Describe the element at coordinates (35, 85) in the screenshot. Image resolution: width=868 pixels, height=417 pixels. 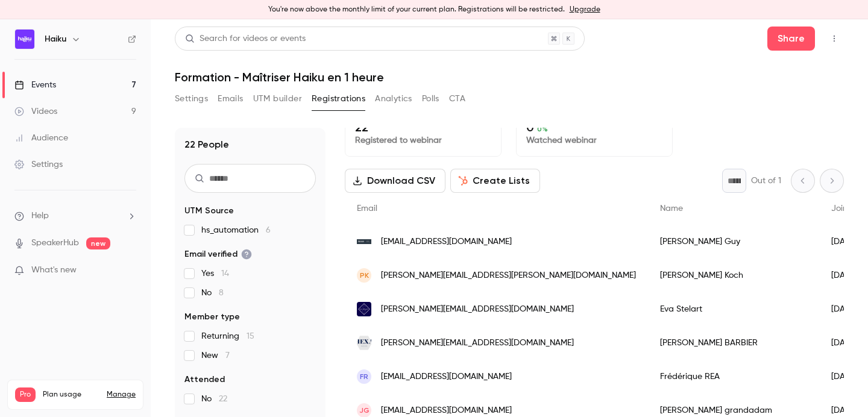
I see `div: Events` at that location.